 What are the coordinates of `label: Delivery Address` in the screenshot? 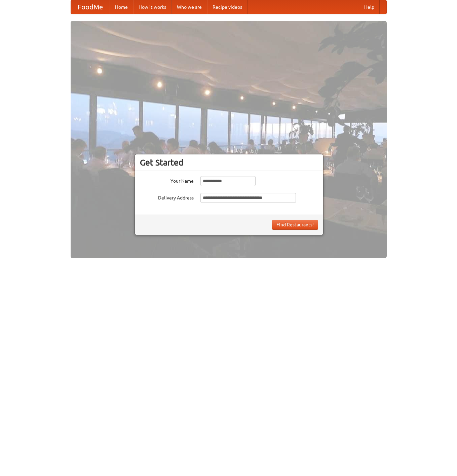 It's located at (166, 197).